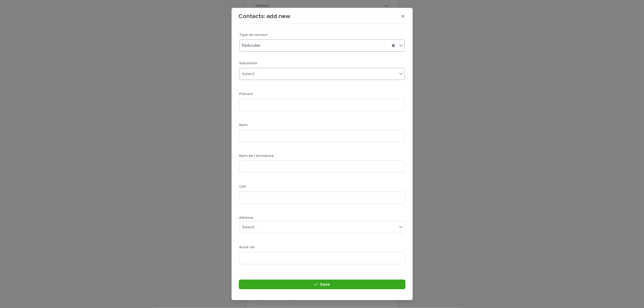 Image resolution: width=644 pixels, height=308 pixels. What do you see at coordinates (252, 45) in the screenshot?
I see `span: Particulier` at bounding box center [252, 45].